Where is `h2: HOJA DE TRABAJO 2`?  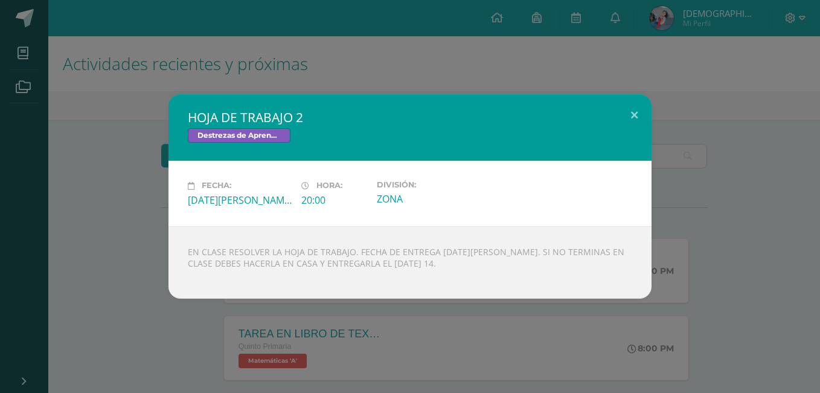
h2: HOJA DE TRABAJO 2 is located at coordinates (410, 117).